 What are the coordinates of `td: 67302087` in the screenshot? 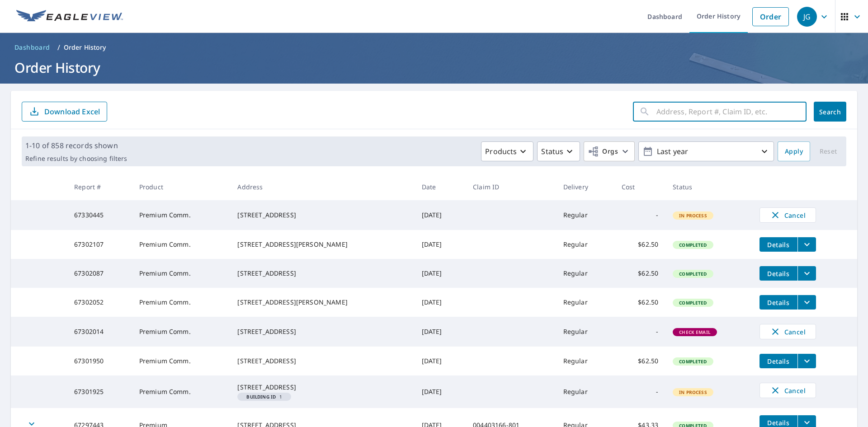 It's located at (99, 274).